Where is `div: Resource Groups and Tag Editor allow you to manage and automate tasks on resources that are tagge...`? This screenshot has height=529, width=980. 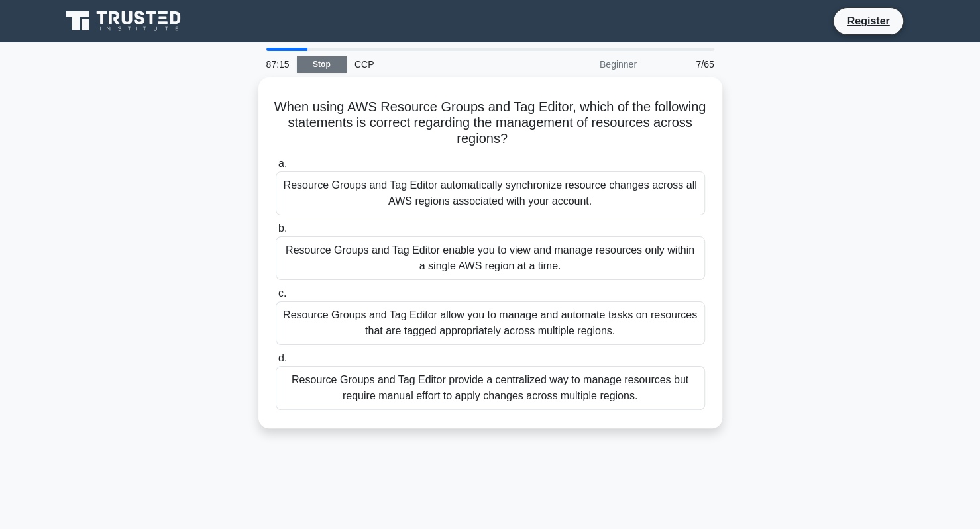 div: Resource Groups and Tag Editor allow you to manage and automate tasks on resources that are tagge... is located at coordinates (491, 323).